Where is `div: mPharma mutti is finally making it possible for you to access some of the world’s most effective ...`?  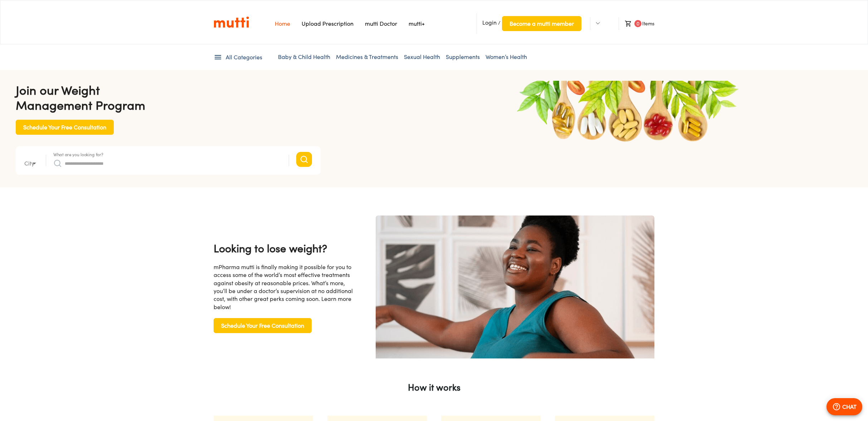
div: mPharma mutti is finally making it possible for you to access some of the world’s most effective ... is located at coordinates (284, 287).